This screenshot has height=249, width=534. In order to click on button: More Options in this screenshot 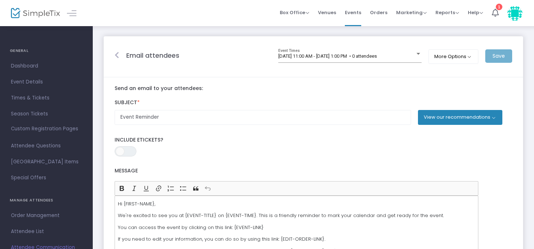, I will do `click(453, 57)`.